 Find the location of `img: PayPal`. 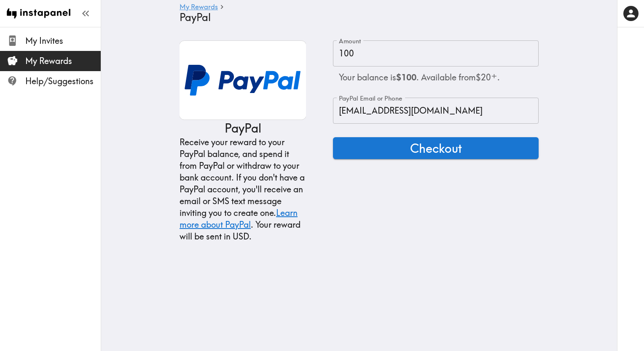

img: PayPal is located at coordinates (242, 80).